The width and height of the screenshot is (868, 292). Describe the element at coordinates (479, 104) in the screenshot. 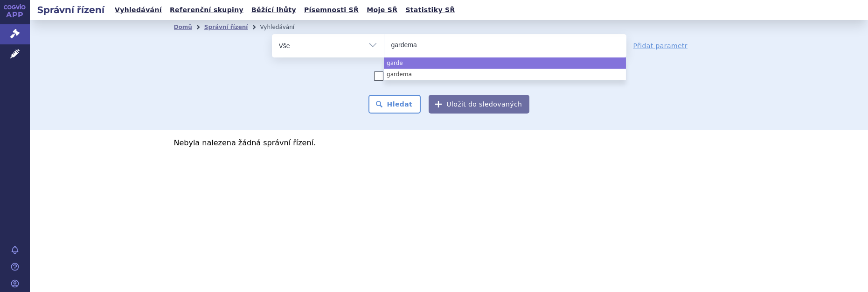

I see `button: Uložit do sledovaných` at that location.